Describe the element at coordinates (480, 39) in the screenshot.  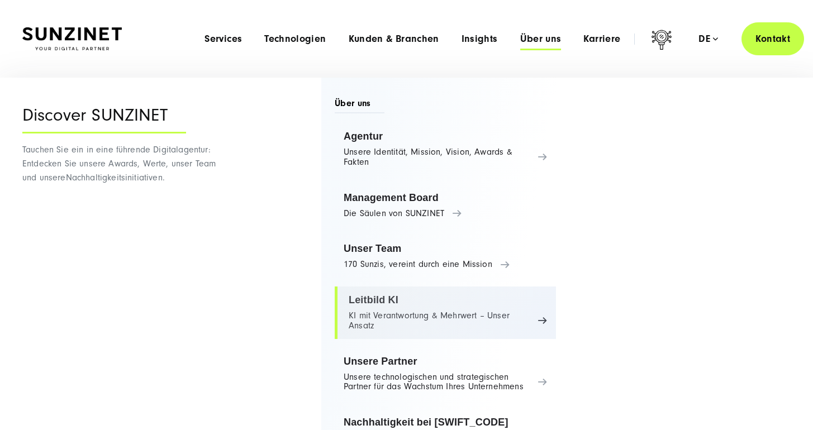
I see `a: Insights` at that location.